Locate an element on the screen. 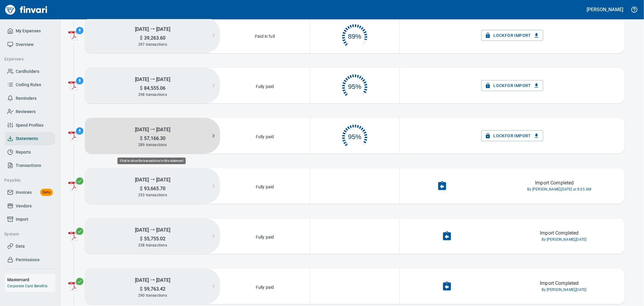 The height and width of the screenshot is (306, 644). span: 55,755.02 is located at coordinates (154, 238).